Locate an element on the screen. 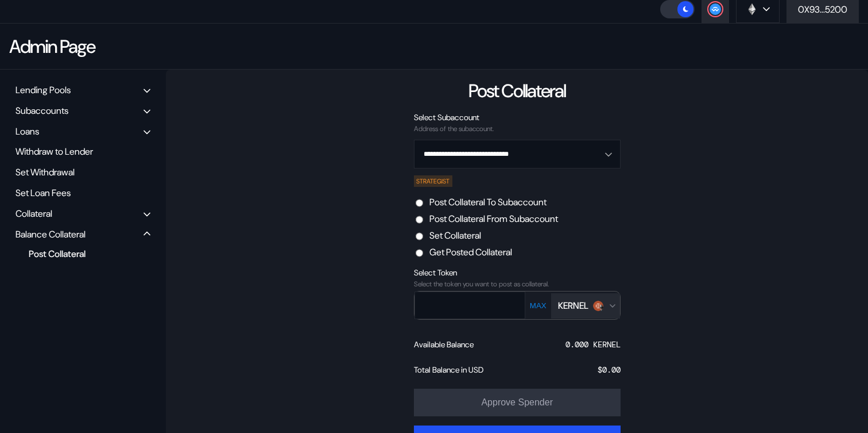 This screenshot has width=868, height=433. div: 0.000 KERNEL is located at coordinates (593, 344).